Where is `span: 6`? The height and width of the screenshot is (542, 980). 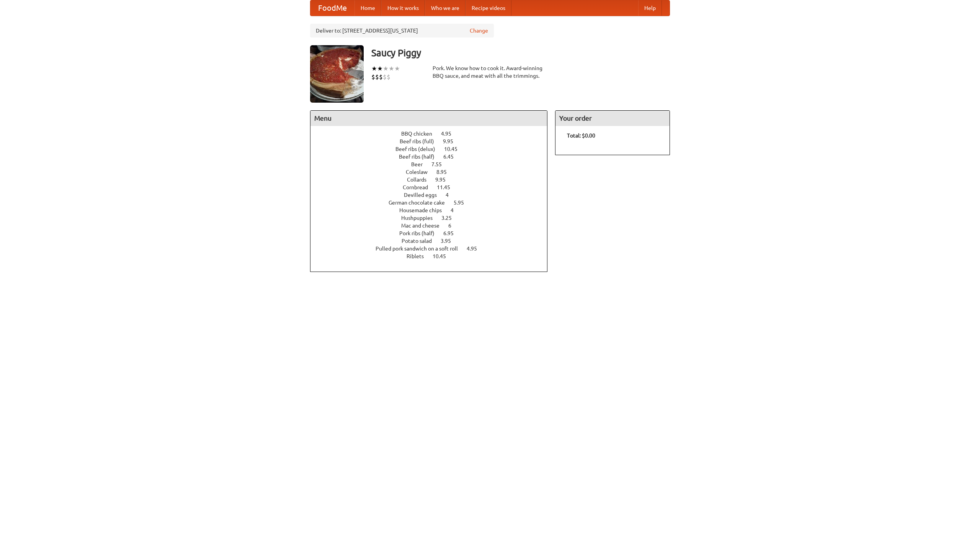 span: 6 is located at coordinates (454, 226).